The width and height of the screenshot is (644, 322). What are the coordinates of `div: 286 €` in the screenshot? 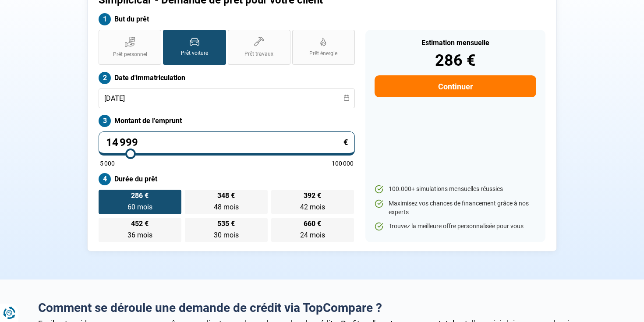 It's located at (455, 60).